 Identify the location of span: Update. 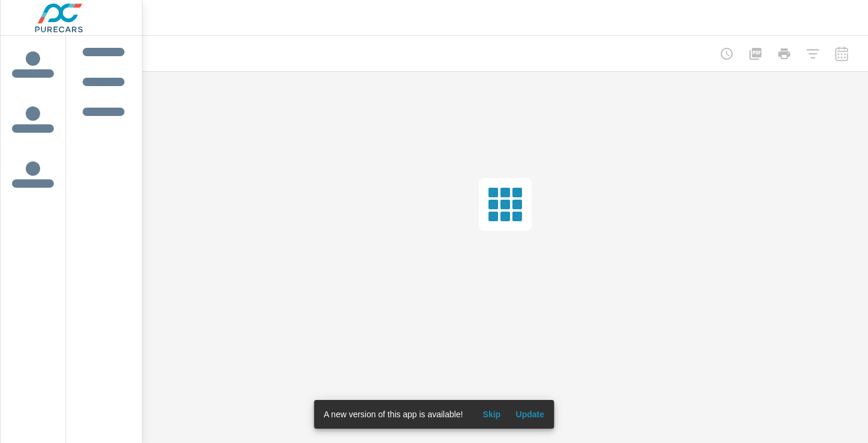
(530, 414).